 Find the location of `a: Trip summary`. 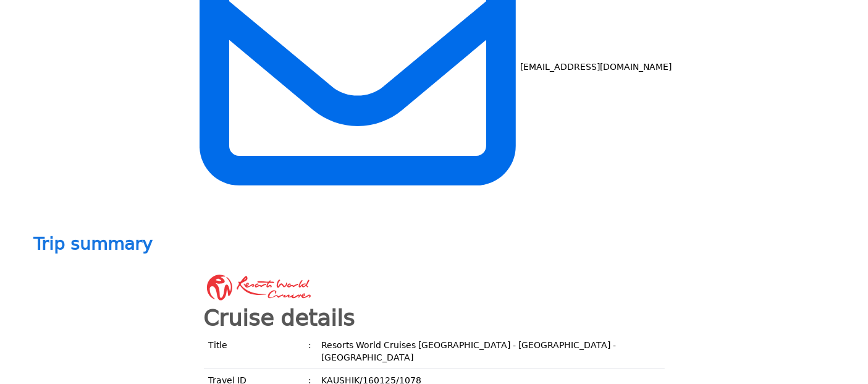

a: Trip summary is located at coordinates (94, 244).